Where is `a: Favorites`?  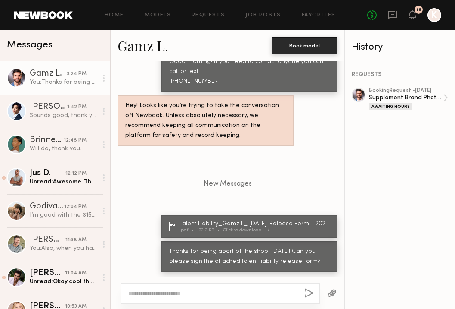
a: Favorites is located at coordinates (319, 15).